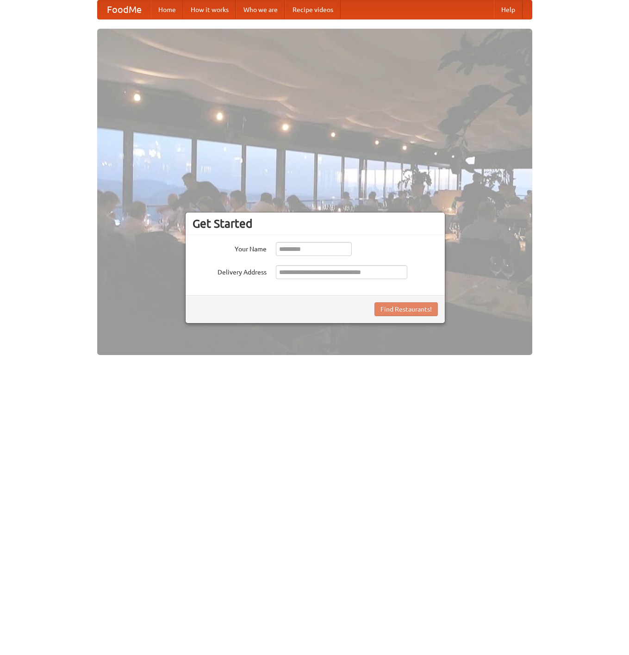 Image resolution: width=629 pixels, height=655 pixels. Describe the element at coordinates (230, 271) in the screenshot. I see `label: Delivery Address` at that location.